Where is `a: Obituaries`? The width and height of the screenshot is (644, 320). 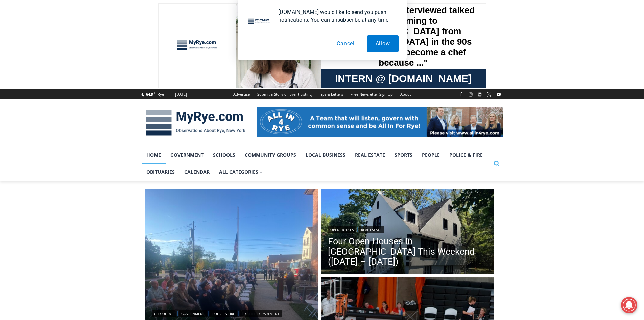 a: Obituaries is located at coordinates (160, 172).